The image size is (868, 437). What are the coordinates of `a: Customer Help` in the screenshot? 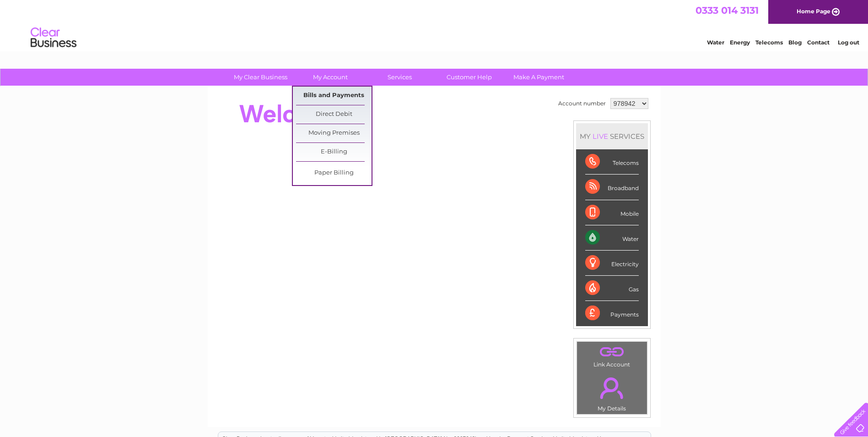 It's located at (469, 77).